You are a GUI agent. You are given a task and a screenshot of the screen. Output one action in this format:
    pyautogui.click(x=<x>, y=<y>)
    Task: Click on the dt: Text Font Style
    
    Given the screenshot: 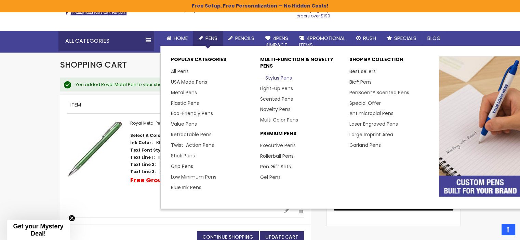 What is the action you would take?
    pyautogui.click(x=148, y=151)
    